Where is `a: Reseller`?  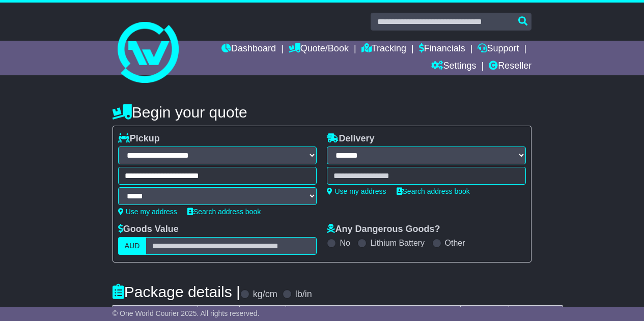 a: Reseller is located at coordinates (510, 67).